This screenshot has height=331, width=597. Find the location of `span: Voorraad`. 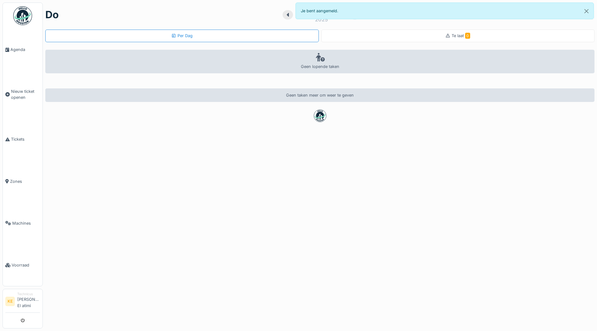

span: Voorraad is located at coordinates (26, 265).